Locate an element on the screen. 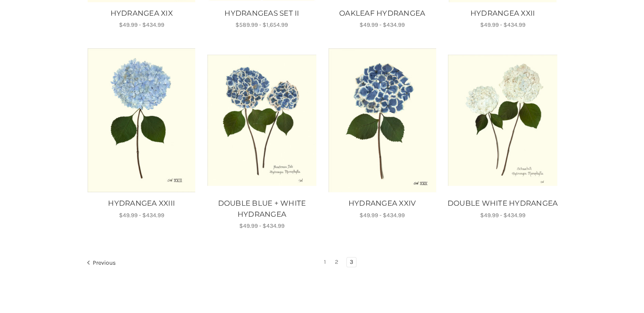 Image resolution: width=644 pixels, height=313 pixels. a: Page 1 of 3 is located at coordinates (325, 262).